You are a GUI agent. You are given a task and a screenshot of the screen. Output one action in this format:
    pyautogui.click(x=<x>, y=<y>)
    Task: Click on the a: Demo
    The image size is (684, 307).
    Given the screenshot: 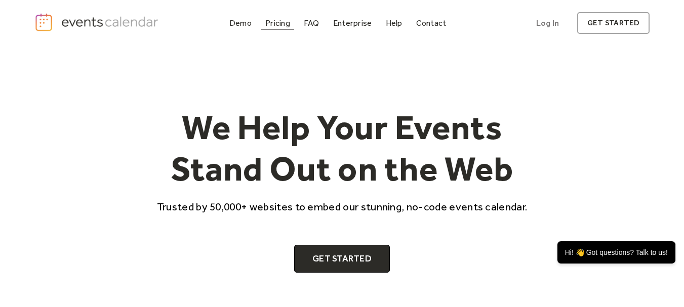 What is the action you would take?
    pyautogui.click(x=240, y=23)
    